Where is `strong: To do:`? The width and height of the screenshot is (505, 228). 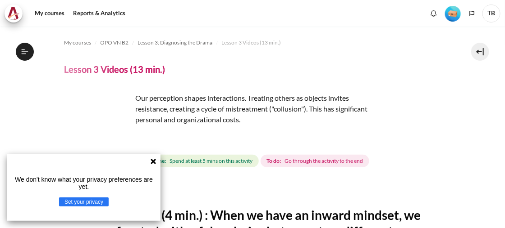
strong: To do: is located at coordinates (273, 161).